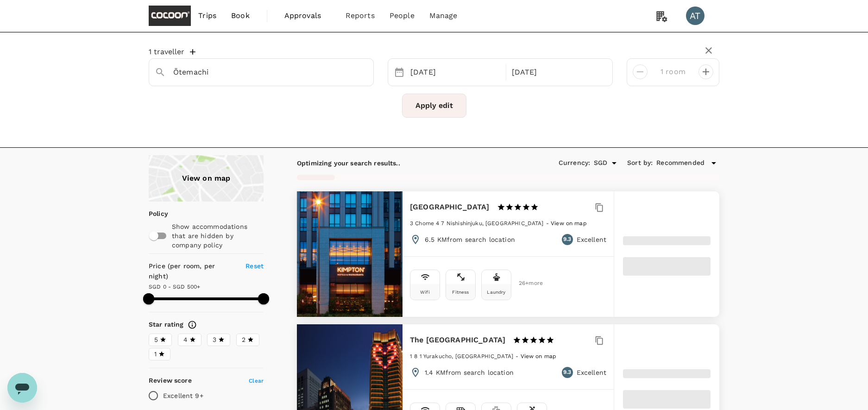 This screenshot has width=868, height=410. What do you see at coordinates (496, 292) in the screenshot?
I see `div: Laundry` at bounding box center [496, 292].